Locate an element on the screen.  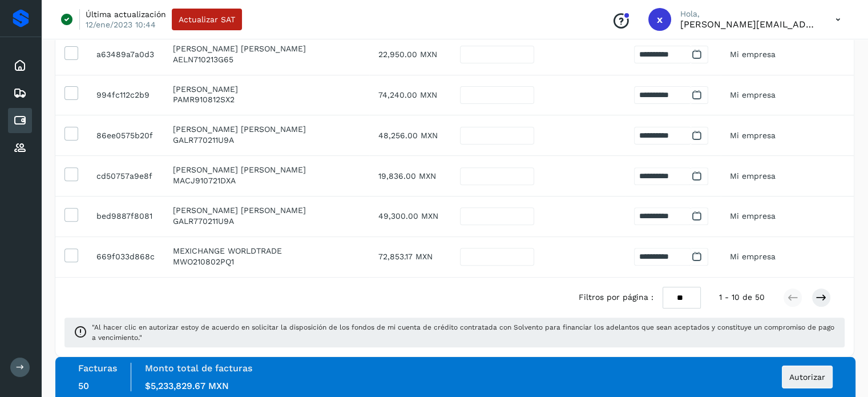
p: Última actualización is located at coordinates (126, 15).